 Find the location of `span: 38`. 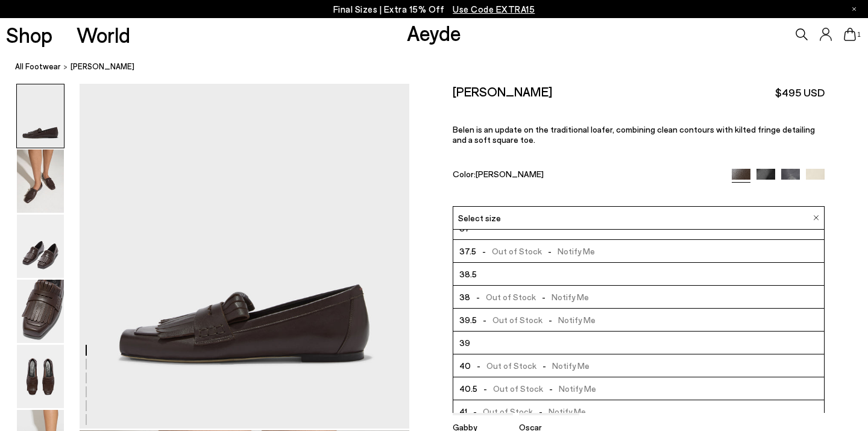

span: 38 is located at coordinates (465, 297).